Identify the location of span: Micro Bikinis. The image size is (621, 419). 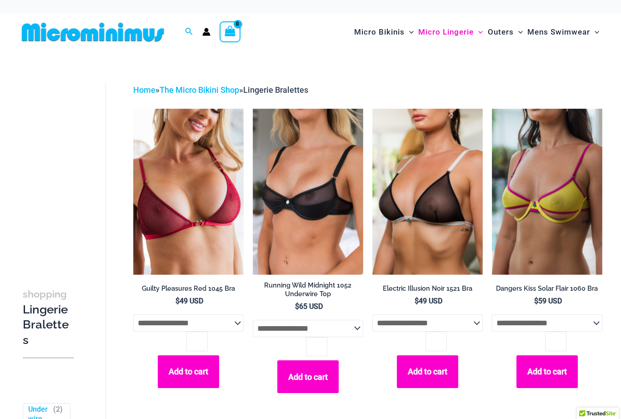
(379, 32).